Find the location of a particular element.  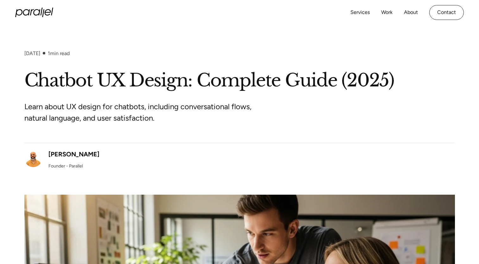

p: Learn about UX design for chatbots, including conversational flows, natural language, and user sa... is located at coordinates (143, 112).